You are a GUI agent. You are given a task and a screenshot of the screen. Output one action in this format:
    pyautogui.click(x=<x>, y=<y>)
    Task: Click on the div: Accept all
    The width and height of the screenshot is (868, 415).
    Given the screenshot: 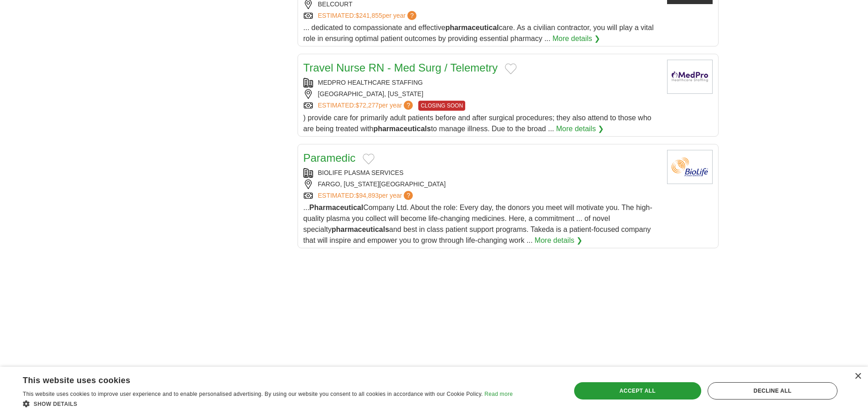 What is the action you would take?
    pyautogui.click(x=637, y=391)
    